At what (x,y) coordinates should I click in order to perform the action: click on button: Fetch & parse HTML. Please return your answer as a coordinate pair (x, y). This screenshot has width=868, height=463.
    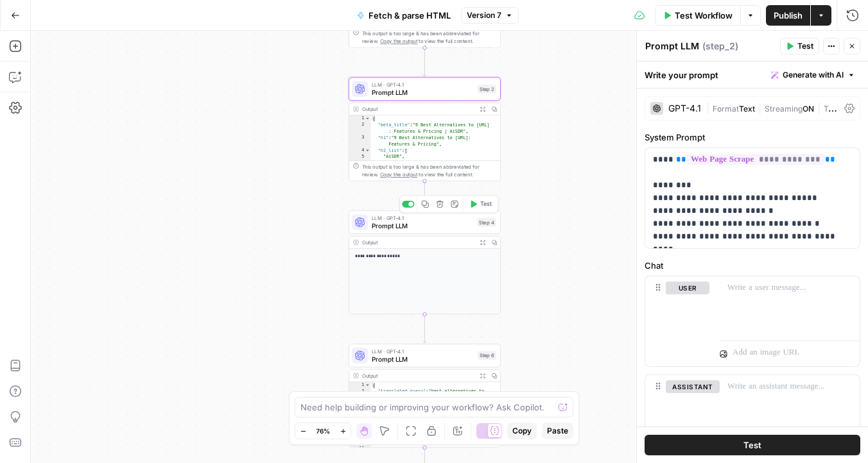
    Looking at the image, I should click on (404, 15).